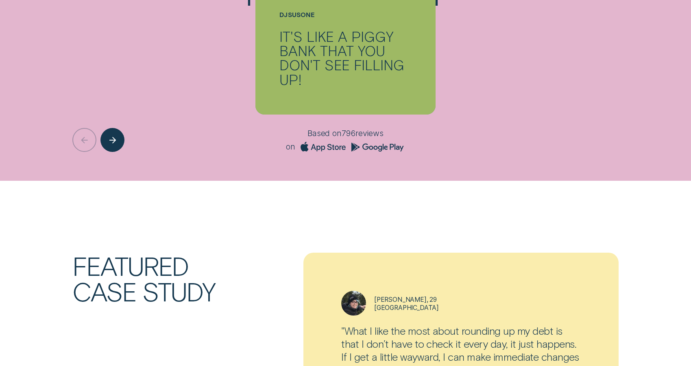 This screenshot has height=366, width=691. What do you see at coordinates (297, 15) in the screenshot?
I see `span: DjSuSOne` at bounding box center [297, 15].